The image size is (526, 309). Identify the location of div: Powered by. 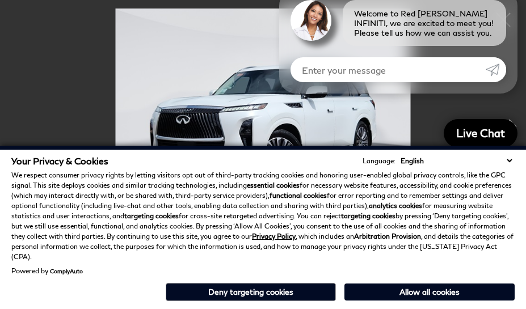
(47, 271).